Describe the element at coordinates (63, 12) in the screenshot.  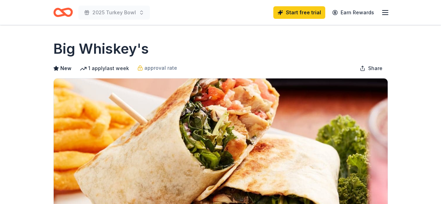
I see `a: Home` at that location.